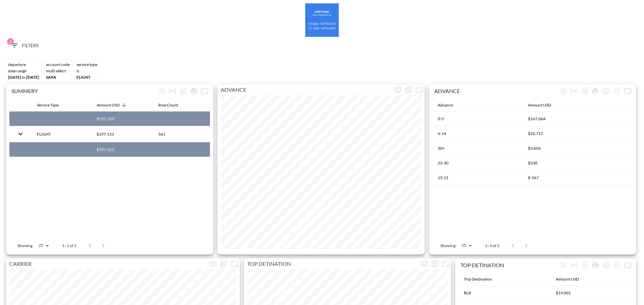  Describe the element at coordinates (107, 264) in the screenshot. I see `p: CARRIER` at that location.